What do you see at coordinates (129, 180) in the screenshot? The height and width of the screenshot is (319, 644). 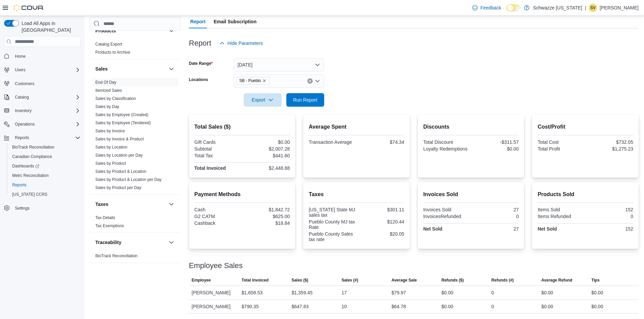 I see `span: Sales by Product & Location per Day` at bounding box center [129, 180].